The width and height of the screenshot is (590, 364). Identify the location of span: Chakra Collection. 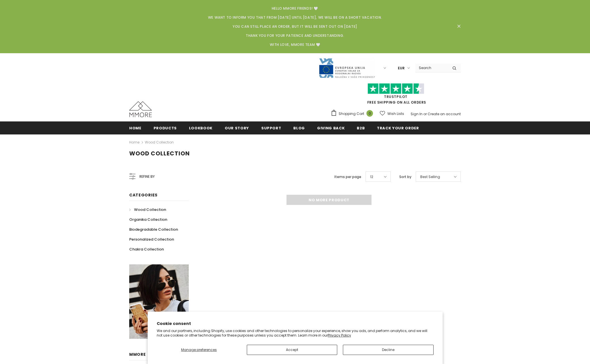
(146, 249).